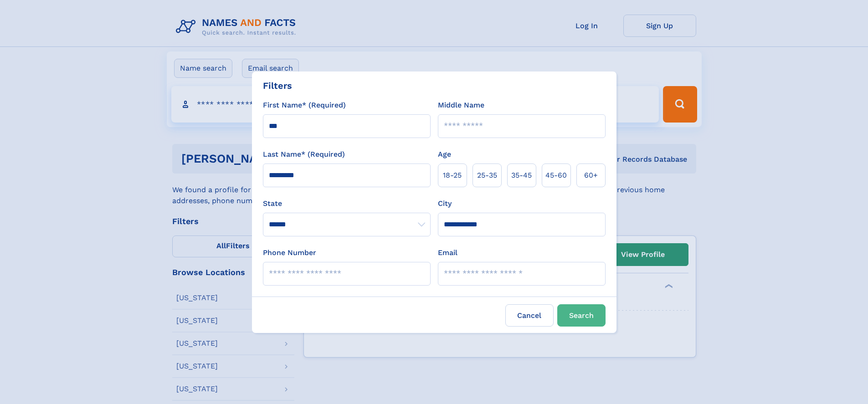  Describe the element at coordinates (305, 106) in the screenshot. I see `label: First Name* (Required)` at that location.